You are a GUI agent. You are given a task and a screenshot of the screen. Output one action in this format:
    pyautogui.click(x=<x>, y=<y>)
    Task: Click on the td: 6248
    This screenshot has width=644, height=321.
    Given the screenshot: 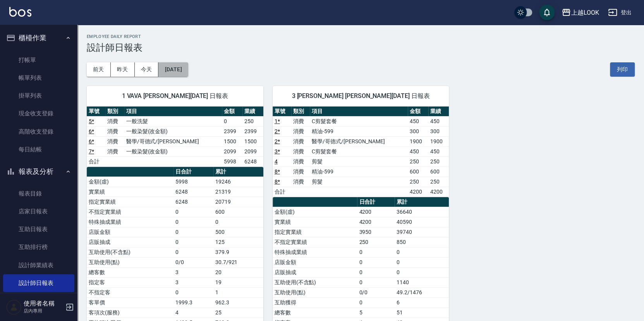 What is the action you would take?
    pyautogui.click(x=194, y=202)
    